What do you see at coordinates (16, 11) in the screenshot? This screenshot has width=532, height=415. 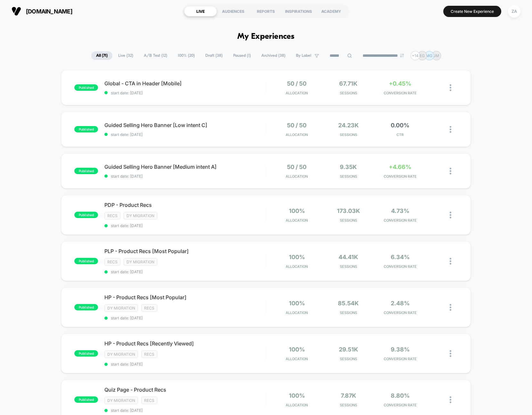 I see `img: Visually logo` at bounding box center [16, 11].